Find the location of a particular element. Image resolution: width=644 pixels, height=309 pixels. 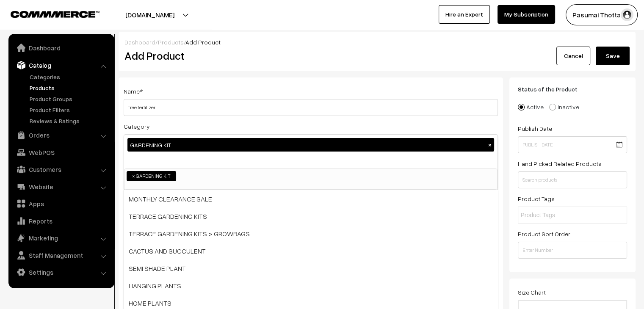

a: Product Groups is located at coordinates (69, 98).